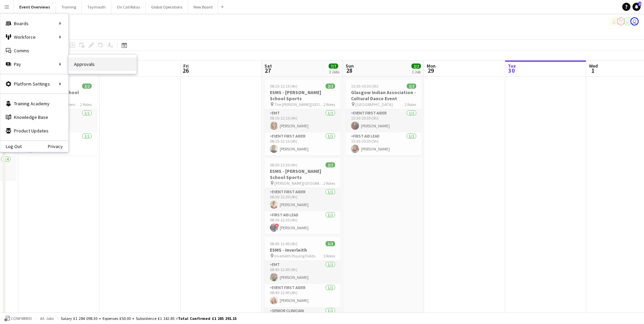  I want to click on a: Knowledge Base, so click(34, 117).